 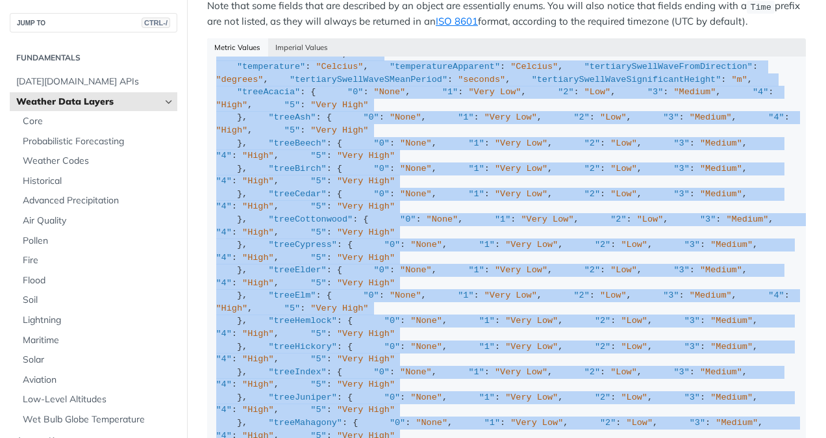 I want to click on a: ISO 8601, so click(x=456, y=21).